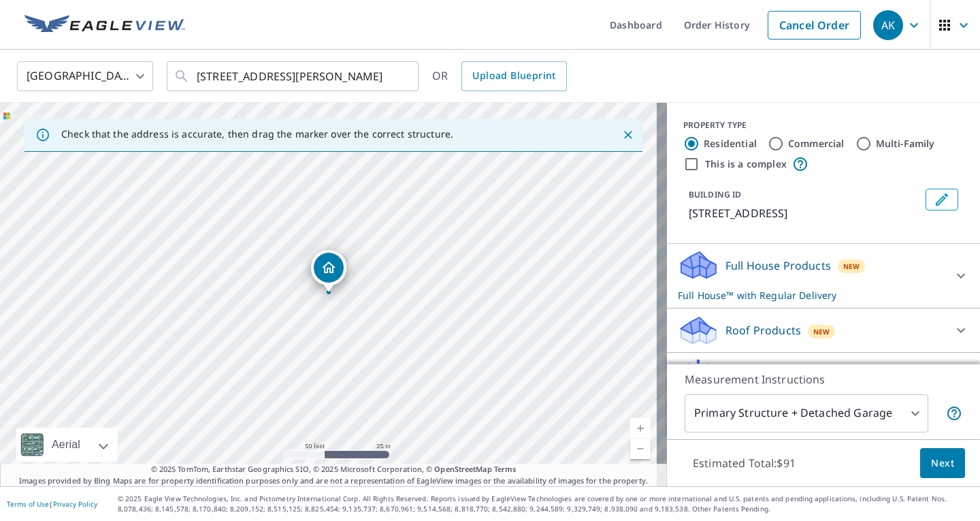  I want to click on span: Your report will include the primary structure and a detached garage if one exists., so click(954, 413).